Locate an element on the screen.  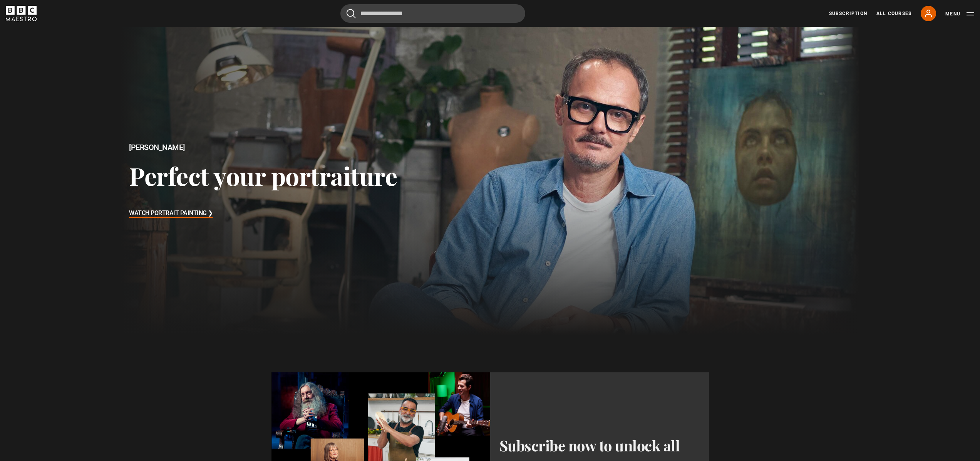
a: Subscription is located at coordinates (848, 13).